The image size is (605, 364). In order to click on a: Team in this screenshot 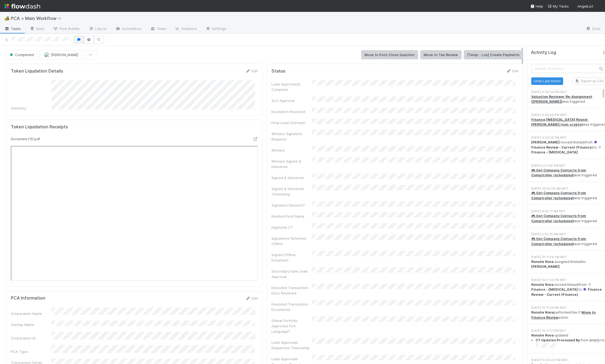, I will do `click(158, 29)`.